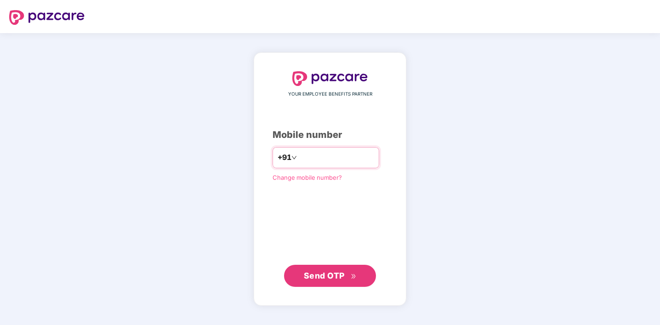 This screenshot has height=325, width=660. Describe the element at coordinates (330, 135) in the screenshot. I see `div: Mobile number` at that location.